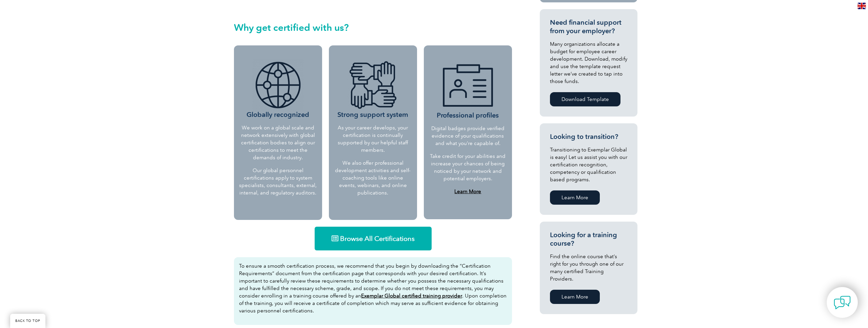 The height and width of the screenshot is (328, 868). Describe the element at coordinates (862, 6) in the screenshot. I see `img: en` at that location.